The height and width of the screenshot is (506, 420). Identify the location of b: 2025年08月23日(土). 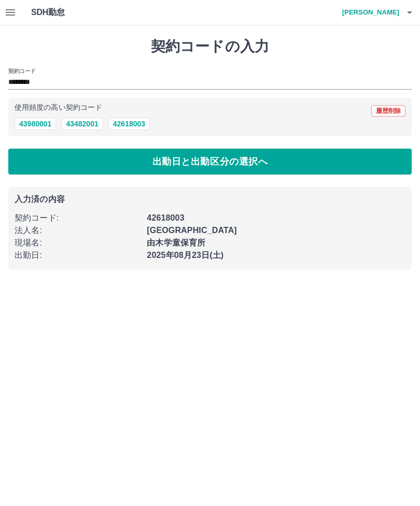
(185, 255).